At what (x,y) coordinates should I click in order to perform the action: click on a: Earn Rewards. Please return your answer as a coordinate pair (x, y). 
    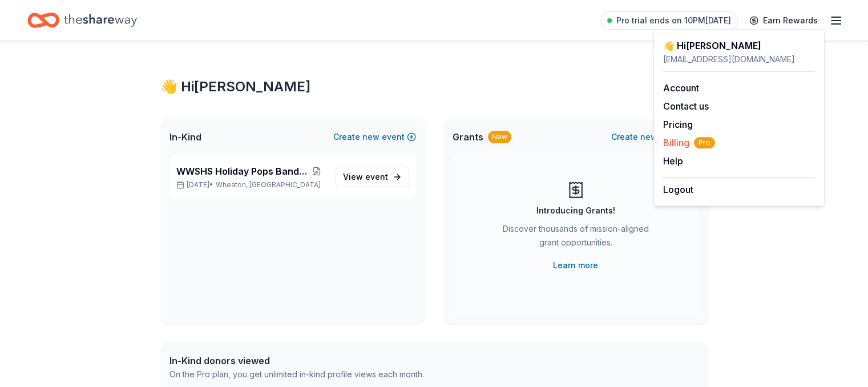
    Looking at the image, I should click on (784, 21).